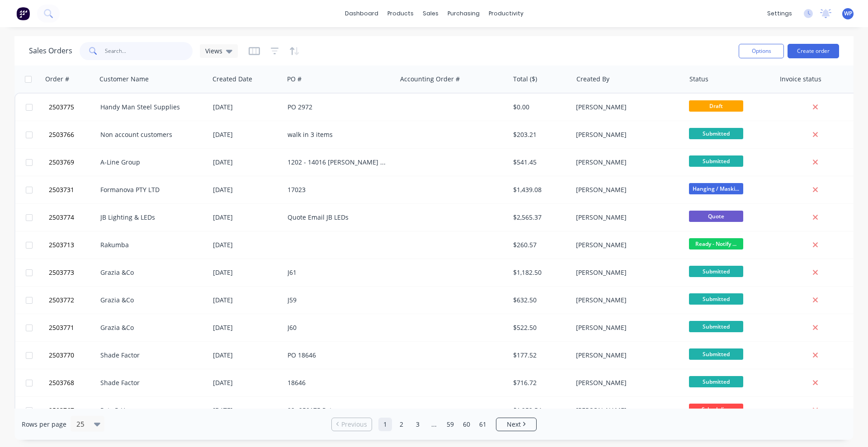 This screenshot has width=868, height=447. What do you see at coordinates (513, 425) in the screenshot?
I see `span: Next` at bounding box center [513, 425].